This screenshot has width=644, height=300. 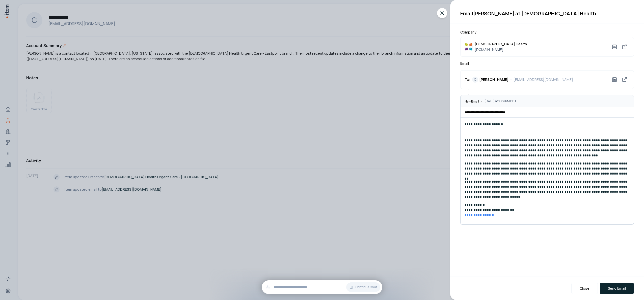 I want to click on div: C, so click(x=475, y=80).